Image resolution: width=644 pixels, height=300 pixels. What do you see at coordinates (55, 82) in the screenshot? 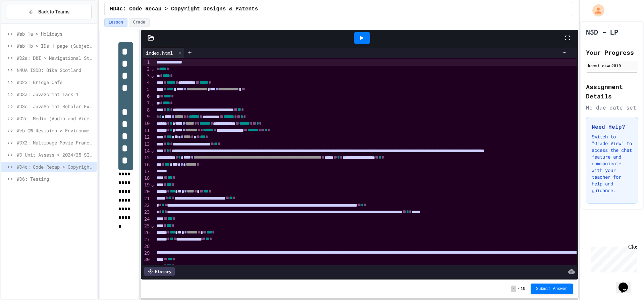
I see `span: WD2x: Bridge Cafe` at bounding box center [55, 82].